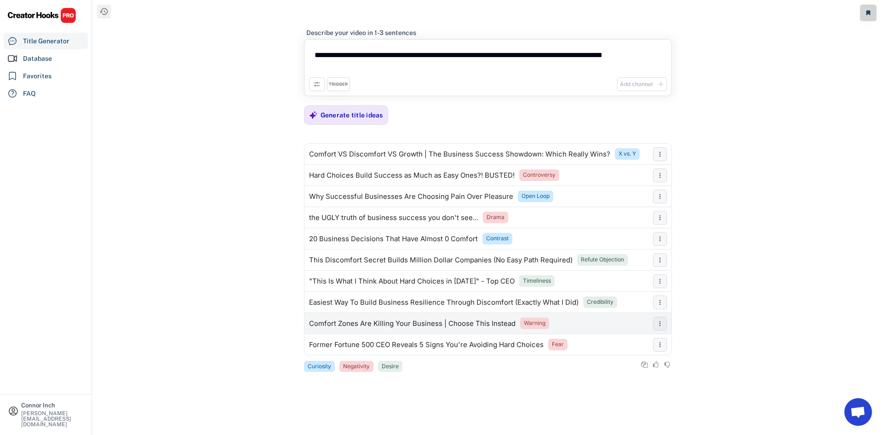 The height and width of the screenshot is (435, 883). Describe the element at coordinates (537, 281) in the screenshot. I see `div: Timeliness` at that location.